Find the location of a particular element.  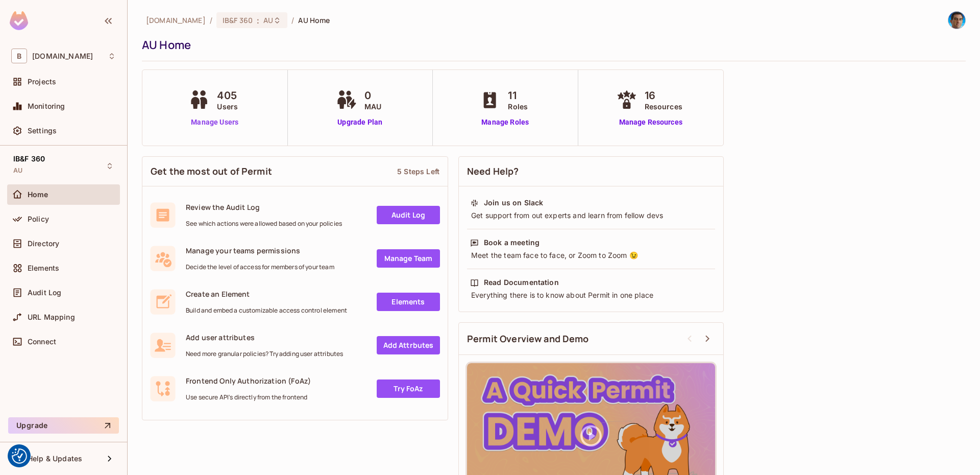

span: Build and embed a customizable access control element is located at coordinates (266, 311).